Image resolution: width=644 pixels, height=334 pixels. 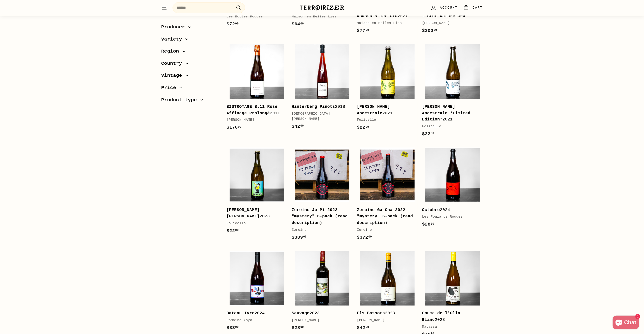 I want to click on span: Country, so click(x=173, y=63).